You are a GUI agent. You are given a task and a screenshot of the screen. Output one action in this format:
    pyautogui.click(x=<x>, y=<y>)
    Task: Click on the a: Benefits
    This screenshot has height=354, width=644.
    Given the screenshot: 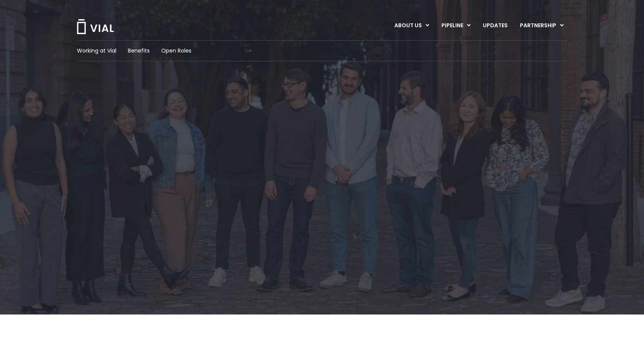 What is the action you would take?
    pyautogui.click(x=139, y=51)
    